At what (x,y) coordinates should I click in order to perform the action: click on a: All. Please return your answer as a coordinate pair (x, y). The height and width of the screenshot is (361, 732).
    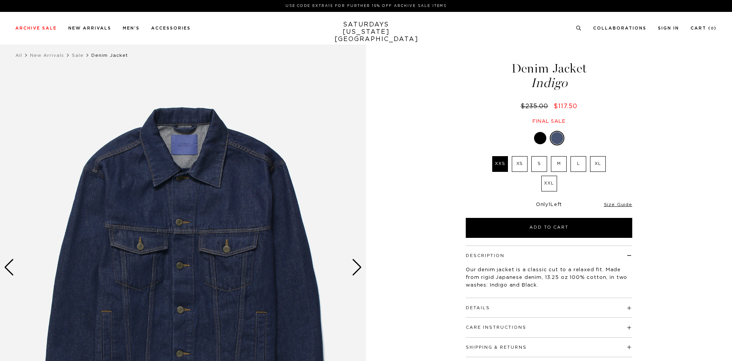
    Looking at the image, I should click on (19, 55).